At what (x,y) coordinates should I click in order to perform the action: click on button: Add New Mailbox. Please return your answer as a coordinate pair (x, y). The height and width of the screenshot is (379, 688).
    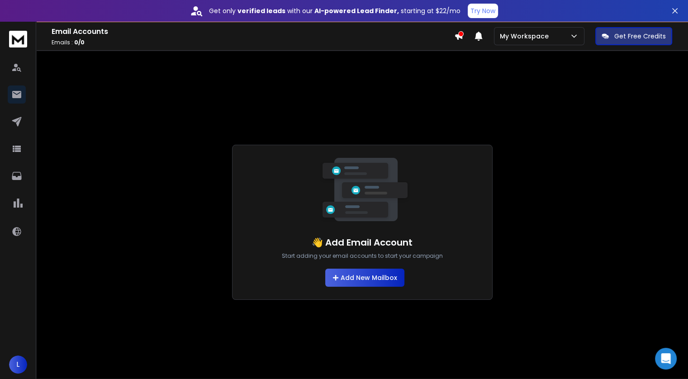
    Looking at the image, I should click on (364, 278).